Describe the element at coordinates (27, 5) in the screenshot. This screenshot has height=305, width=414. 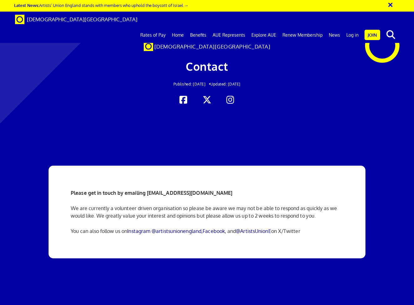
I see `strong: Latest News:` at that location.